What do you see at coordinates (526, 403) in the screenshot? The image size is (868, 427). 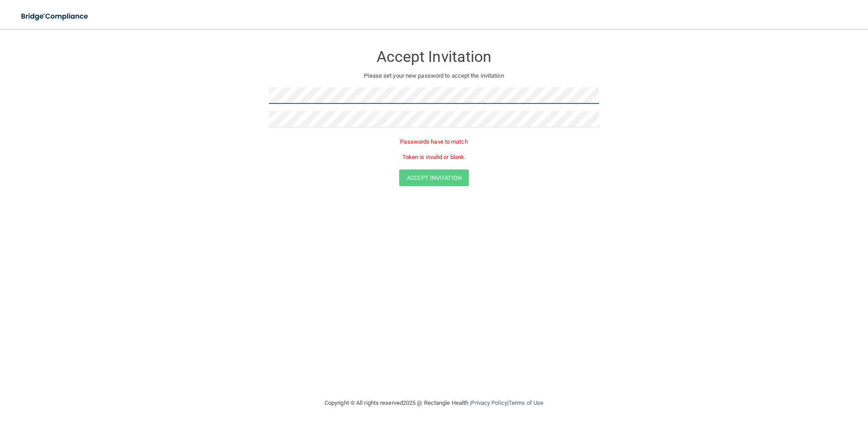 I see `a: Terms of Use` at bounding box center [526, 403].